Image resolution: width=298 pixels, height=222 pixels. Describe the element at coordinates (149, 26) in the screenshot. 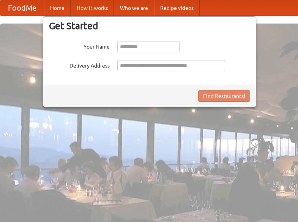

I see `h3: Get Started` at that location.